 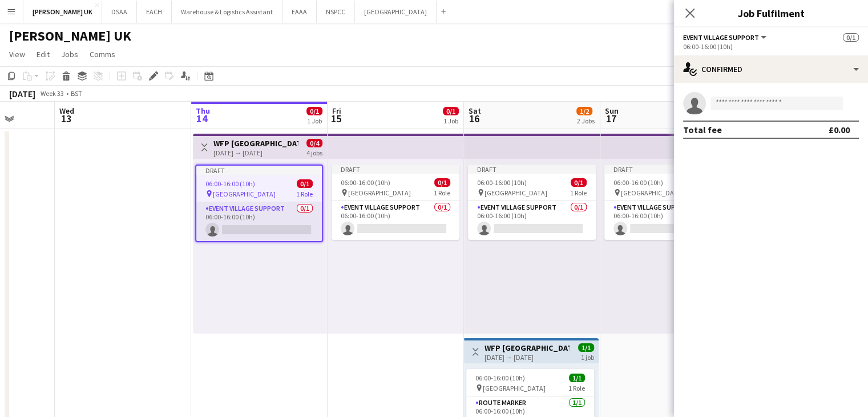 I want to click on button: EAAA, so click(x=300, y=11).